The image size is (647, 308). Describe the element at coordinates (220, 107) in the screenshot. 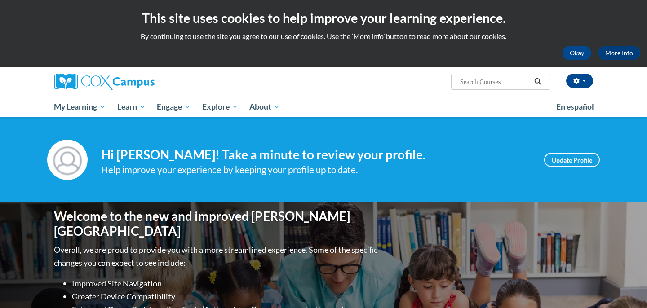

I see `a: Explore` at that location.